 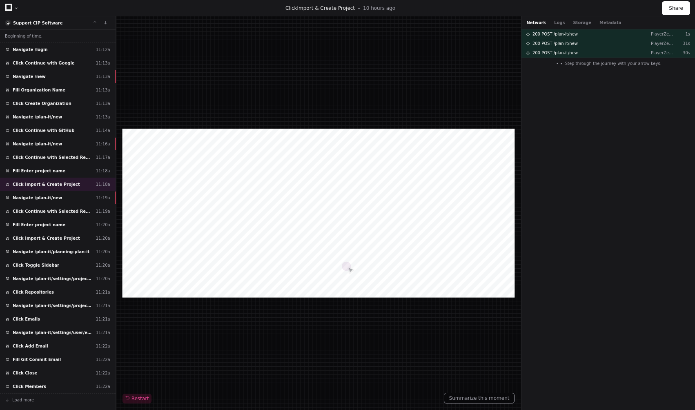 What do you see at coordinates (676, 8) in the screenshot?
I see `button: Share` at bounding box center [676, 8].